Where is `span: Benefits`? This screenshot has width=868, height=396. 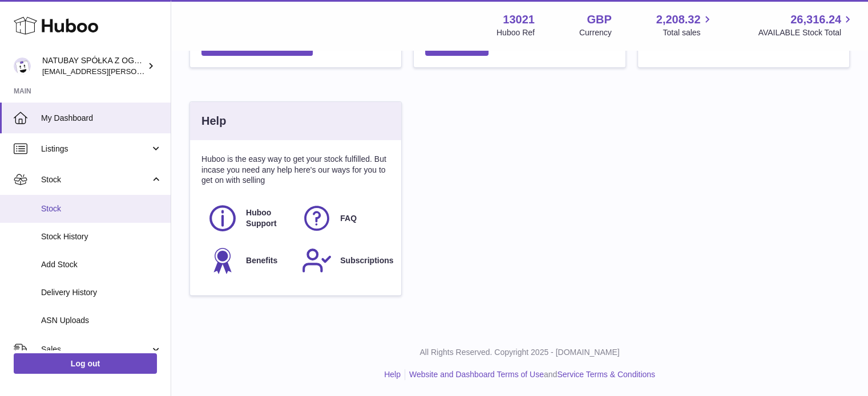
span: Benefits is located at coordinates (261, 260).